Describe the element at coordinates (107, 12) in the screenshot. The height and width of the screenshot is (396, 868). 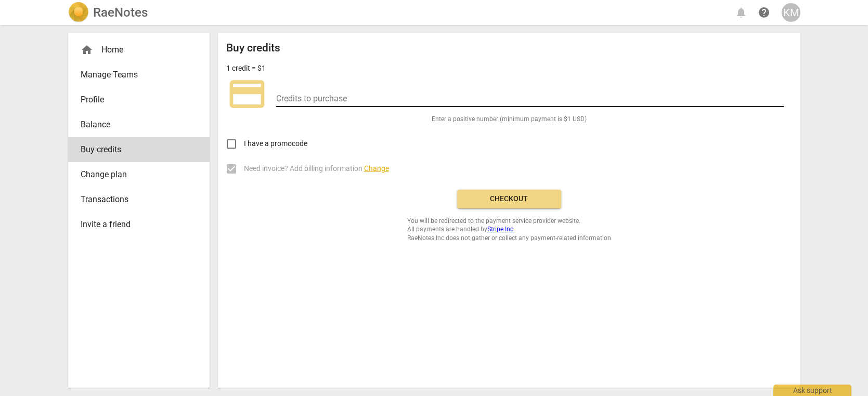
I see `a: LogoRaeNotes` at that location.